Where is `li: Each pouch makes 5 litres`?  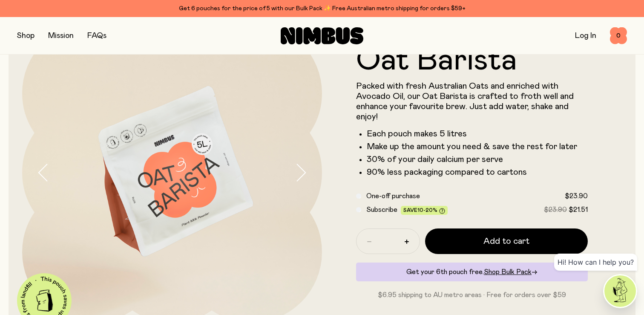 li: Each pouch makes 5 litres is located at coordinates (477, 134).